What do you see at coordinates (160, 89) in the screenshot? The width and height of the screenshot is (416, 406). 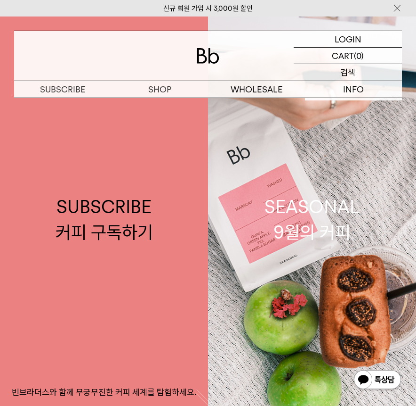 I see `p: SHOP` at bounding box center [160, 89].